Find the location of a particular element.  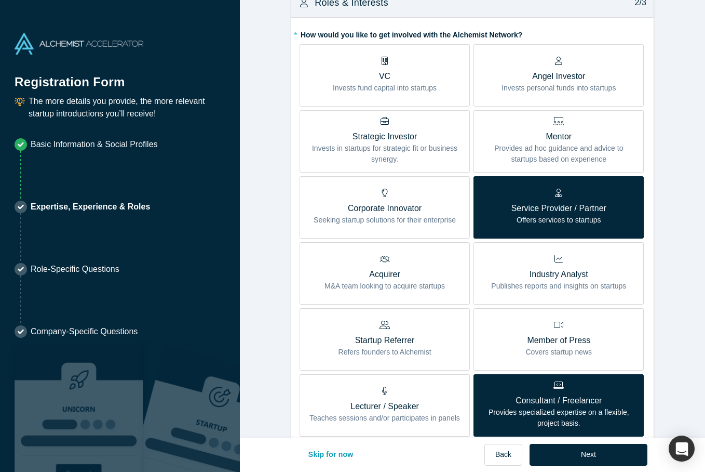

p: Industry Analyst is located at coordinates (559, 274).